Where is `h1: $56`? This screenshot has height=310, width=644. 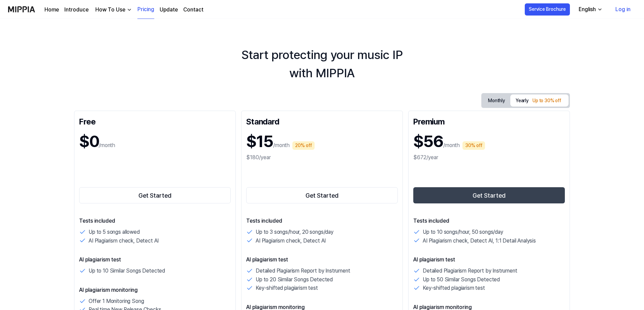 h1: $56 is located at coordinates (428, 141).